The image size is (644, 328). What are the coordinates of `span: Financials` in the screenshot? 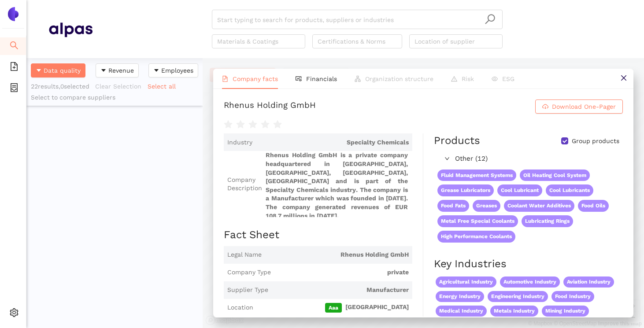 It's located at (322, 79).